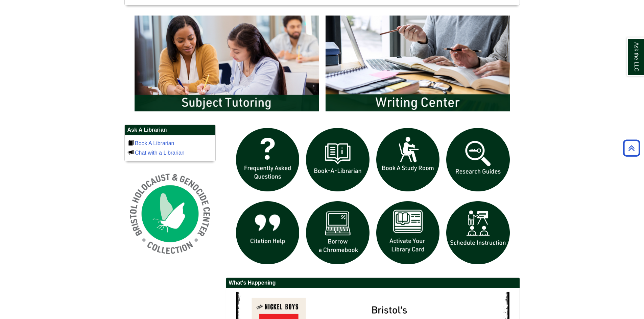  Describe the element at coordinates (268, 160) in the screenshot. I see `img: frequently asked questions` at that location.